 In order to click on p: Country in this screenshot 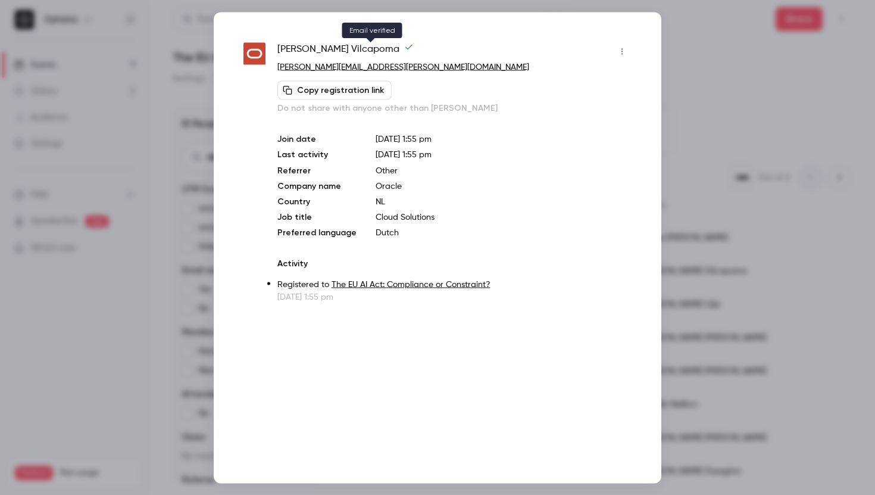, I will do `click(317, 201)`.